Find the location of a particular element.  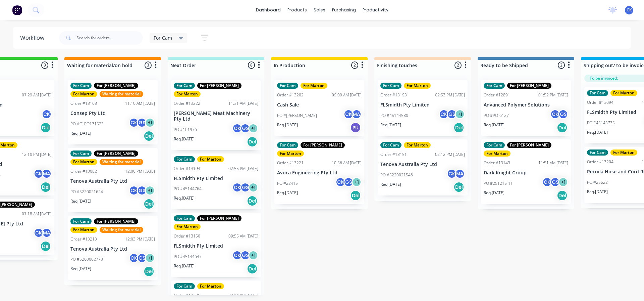

p: PO #25522 is located at coordinates (597, 182).